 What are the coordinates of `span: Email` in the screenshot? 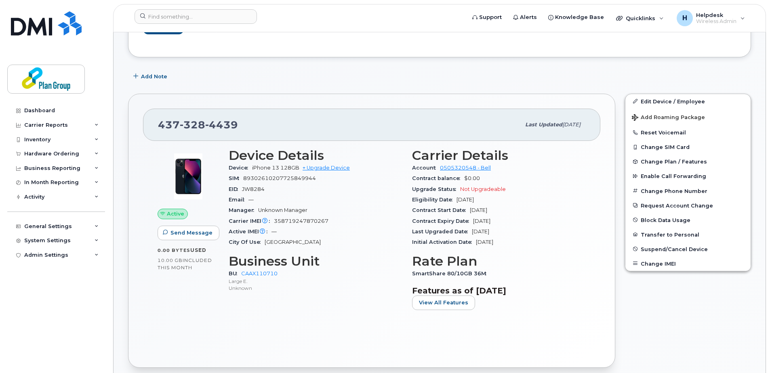 It's located at (238, 199).